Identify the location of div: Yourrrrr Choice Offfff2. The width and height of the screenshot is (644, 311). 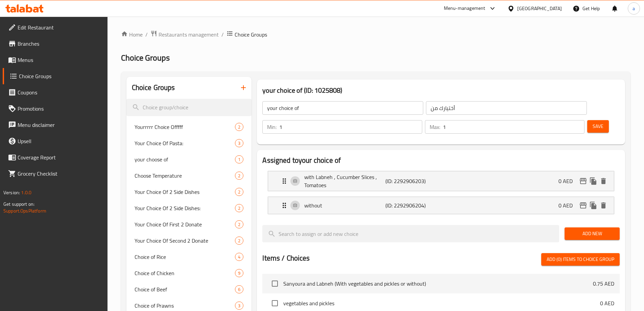
(189, 127).